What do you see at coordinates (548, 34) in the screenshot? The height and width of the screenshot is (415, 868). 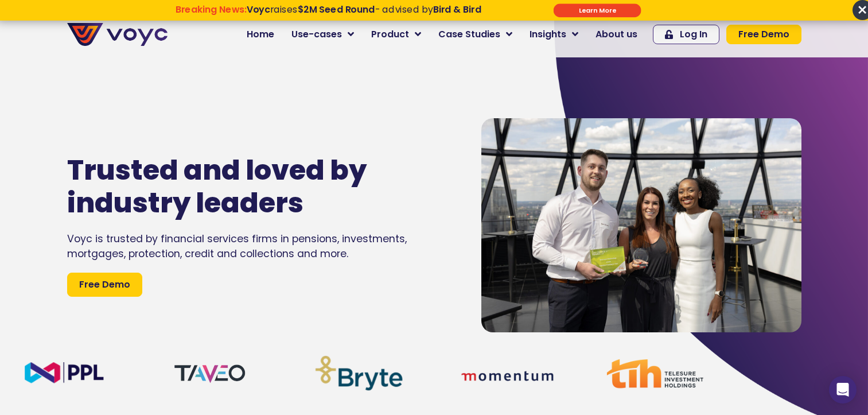 I see `span: Insights` at bounding box center [548, 34].